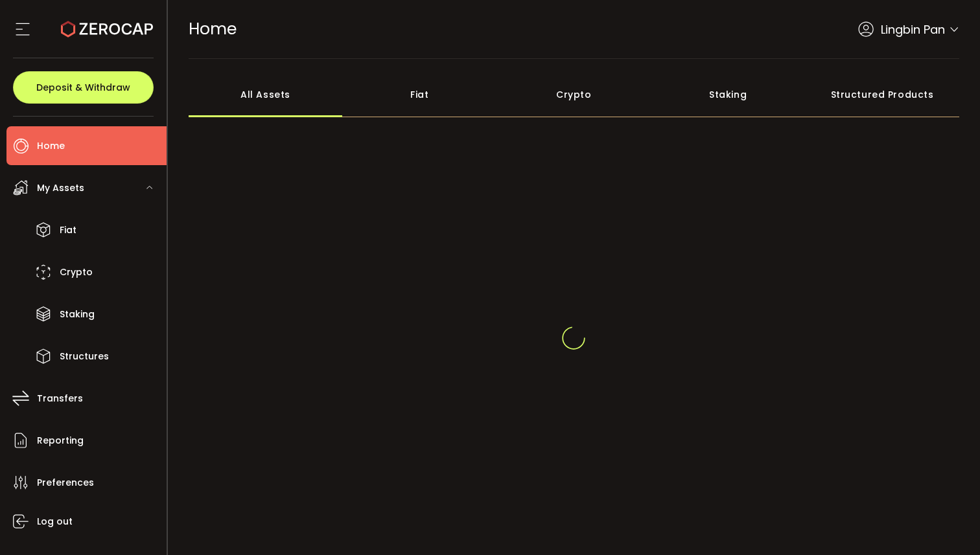 The width and height of the screenshot is (980, 555). What do you see at coordinates (419, 94) in the screenshot?
I see `div: Fiat` at bounding box center [419, 94].